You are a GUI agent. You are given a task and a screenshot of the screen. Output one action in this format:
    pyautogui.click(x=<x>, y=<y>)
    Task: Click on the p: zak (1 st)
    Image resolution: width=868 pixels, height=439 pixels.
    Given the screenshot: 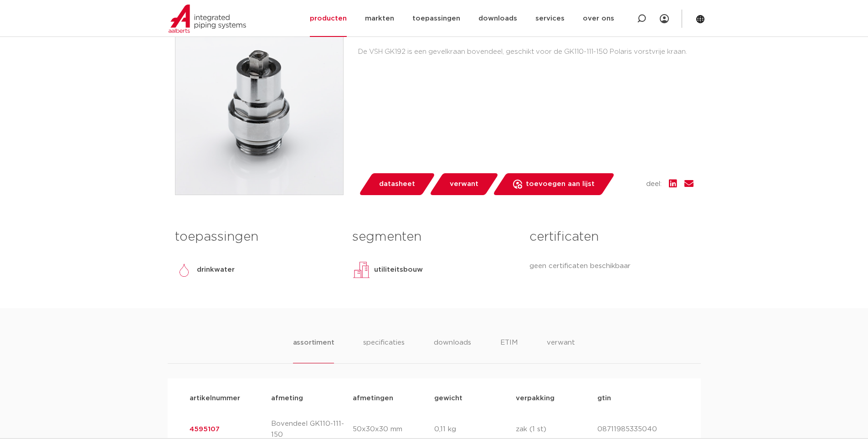 What is the action you would take?
    pyautogui.click(x=556, y=429)
    